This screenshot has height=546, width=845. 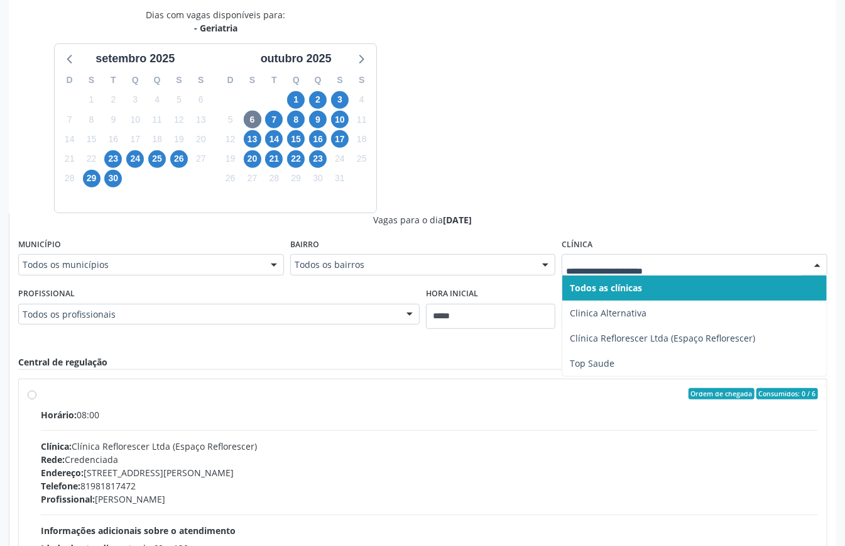 What do you see at coordinates (231, 119) in the screenshot?
I see `span: domingo, 5 de outubro de 2025` at bounding box center [231, 119].